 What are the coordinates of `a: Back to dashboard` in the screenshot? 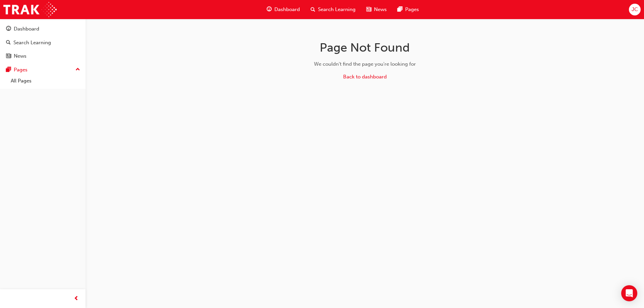 It's located at (365, 77).